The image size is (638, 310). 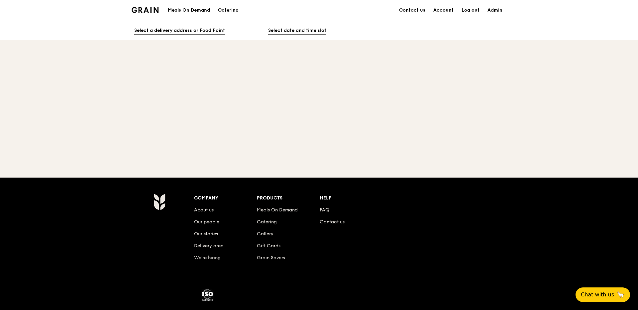 I want to click on img: ISO Certified, so click(x=207, y=295).